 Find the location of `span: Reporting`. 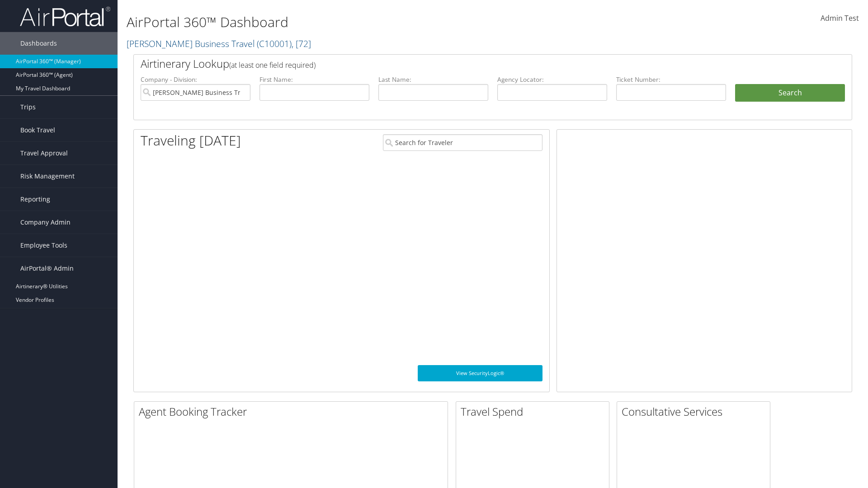

span: Reporting is located at coordinates (35, 200).